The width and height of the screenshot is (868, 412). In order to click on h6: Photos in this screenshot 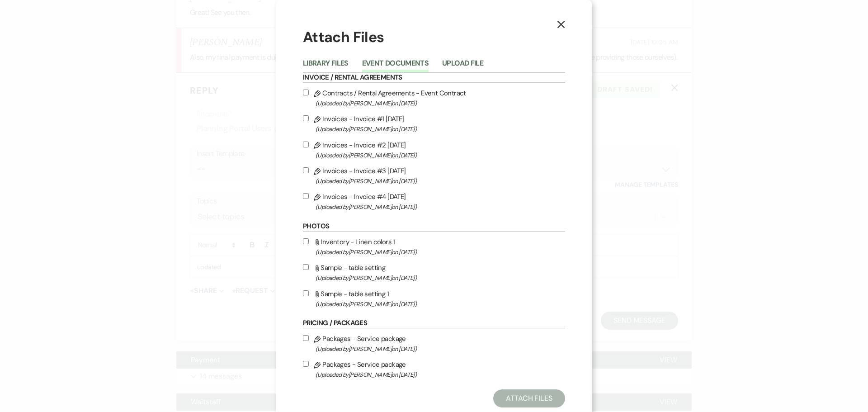, I will do `click(434, 226)`.